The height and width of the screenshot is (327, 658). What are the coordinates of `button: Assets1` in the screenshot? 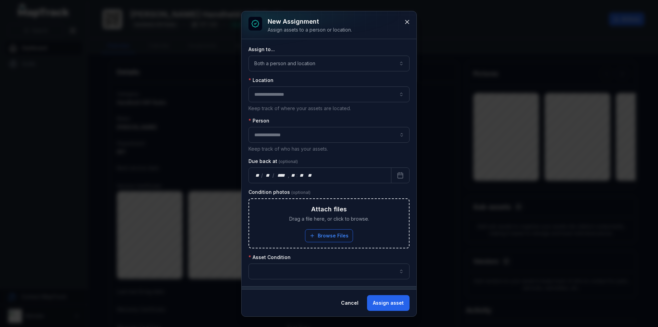 It's located at (329, 293).